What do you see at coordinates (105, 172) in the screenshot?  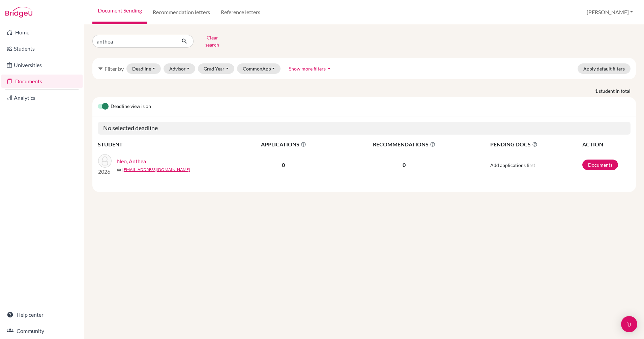 I see `p: 2026` at bounding box center [105, 172].